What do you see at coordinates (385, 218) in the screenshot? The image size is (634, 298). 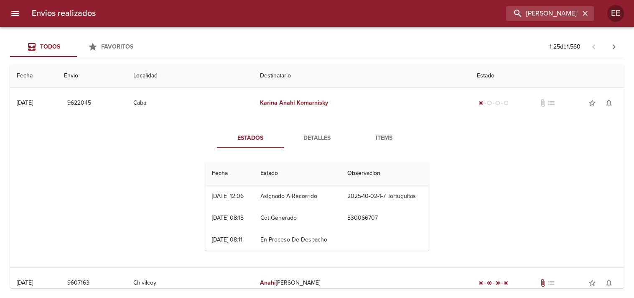 I see `td: 830066707` at bounding box center [385, 218].